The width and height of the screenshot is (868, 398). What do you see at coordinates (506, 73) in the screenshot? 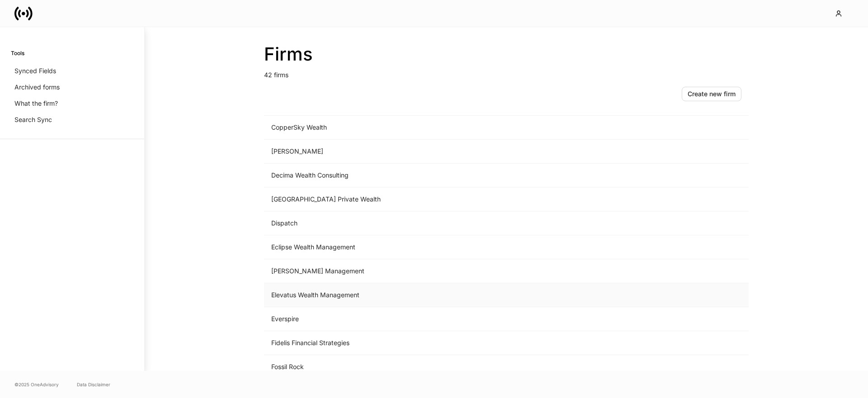
I see `p: 42 firms` at bounding box center [506, 73].